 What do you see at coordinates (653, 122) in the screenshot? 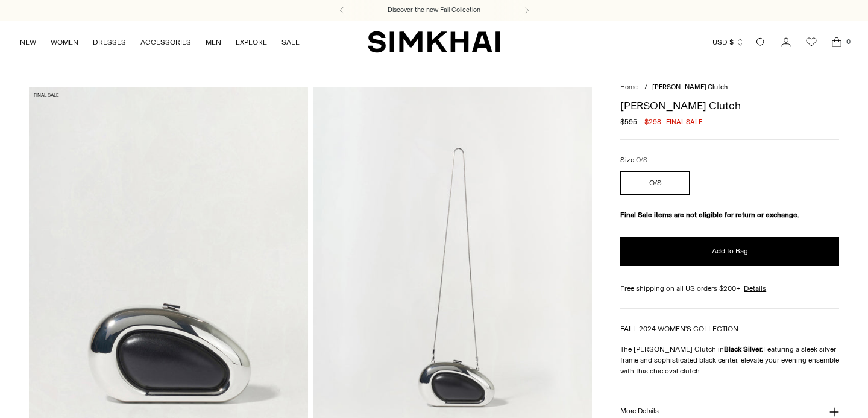
I see `span: $298` at bounding box center [653, 122].